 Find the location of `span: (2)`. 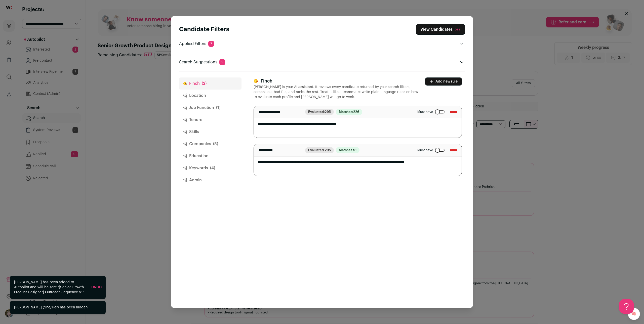

span: (2) is located at coordinates (204, 84).